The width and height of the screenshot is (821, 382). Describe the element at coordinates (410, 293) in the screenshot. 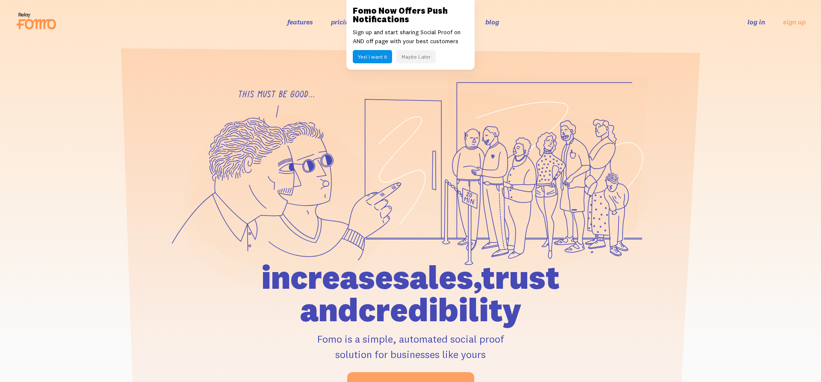

I see `h1: increase sales, trust and credibility` at that location.